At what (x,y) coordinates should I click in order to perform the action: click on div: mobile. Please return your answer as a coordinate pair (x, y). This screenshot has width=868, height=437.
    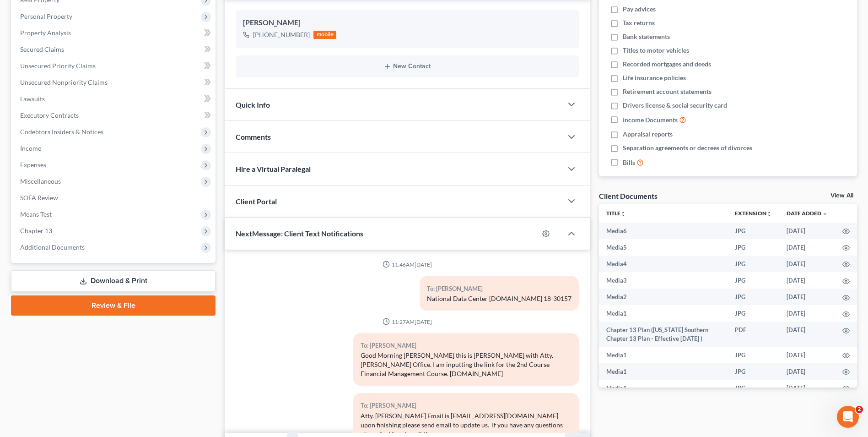
    Looking at the image, I should click on (325, 35).